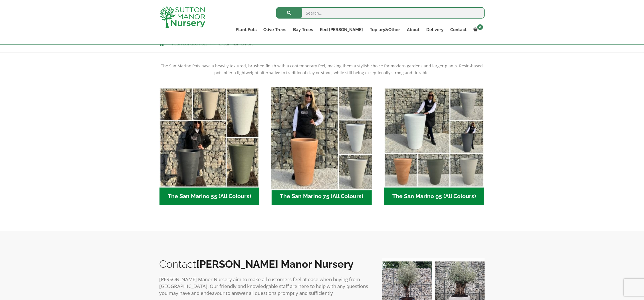 The image size is (644, 300). I want to click on a: About, so click(414, 29).